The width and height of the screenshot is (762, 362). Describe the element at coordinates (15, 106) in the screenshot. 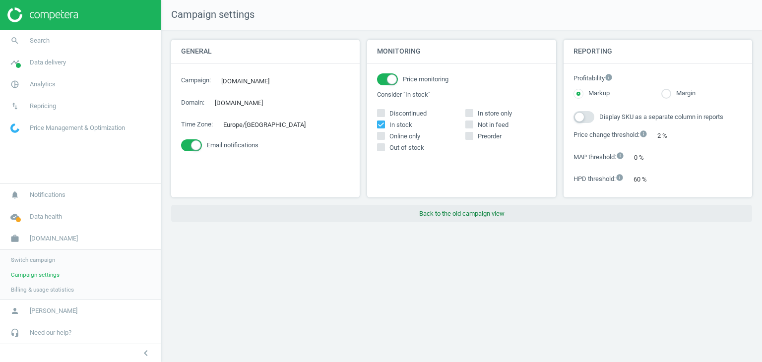

I see `i: swap_vert` at that location.